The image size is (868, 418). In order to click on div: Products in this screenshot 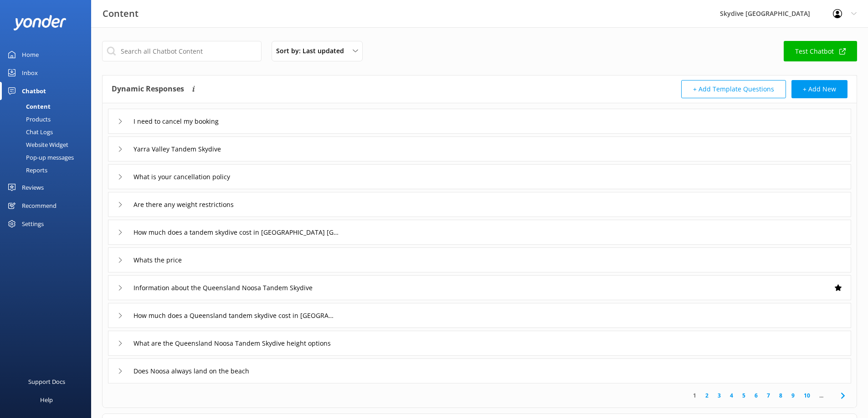, I will do `click(28, 120)`.